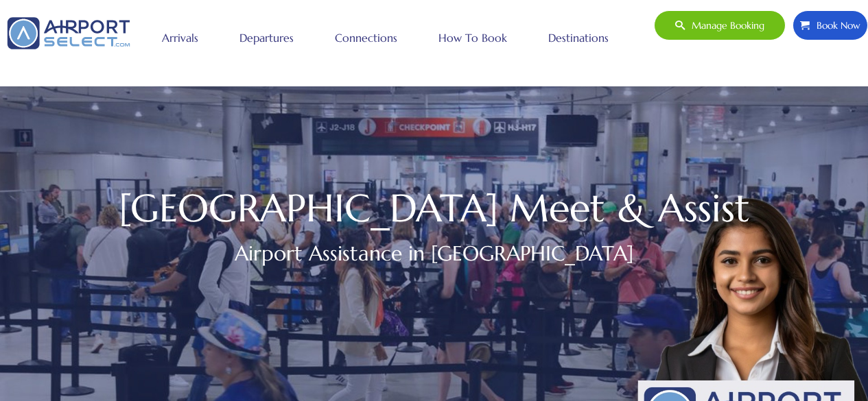 This screenshot has height=401, width=868. I want to click on a: Arrivals, so click(180, 37).